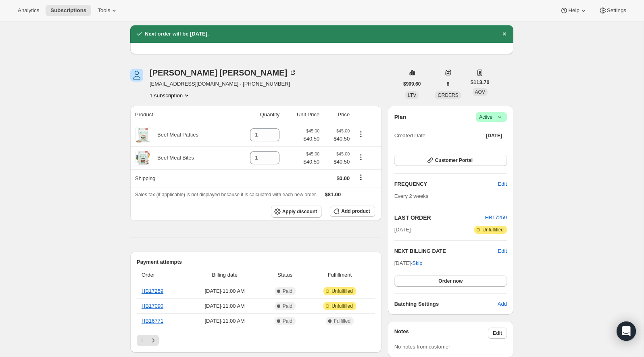 This screenshot has width=644, height=357. Describe the element at coordinates (153, 340) in the screenshot. I see `button: Next` at that location.